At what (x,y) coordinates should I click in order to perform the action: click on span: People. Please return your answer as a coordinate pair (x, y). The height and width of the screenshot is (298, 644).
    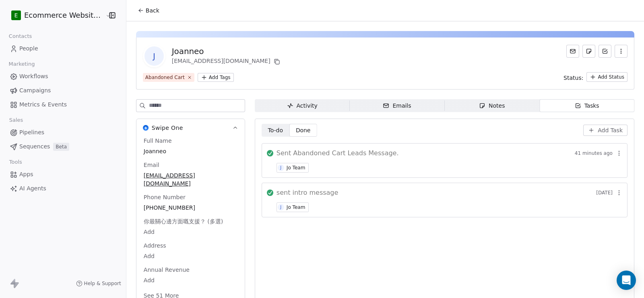
    Looking at the image, I should click on (29, 48).